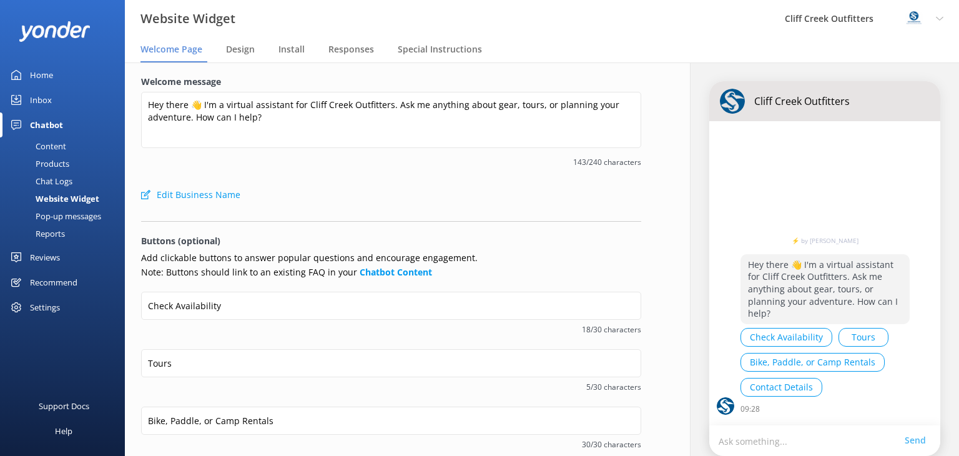 This screenshot has height=456, width=959. Describe the element at coordinates (66, 198) in the screenshot. I see `a: Website Widget` at that location.